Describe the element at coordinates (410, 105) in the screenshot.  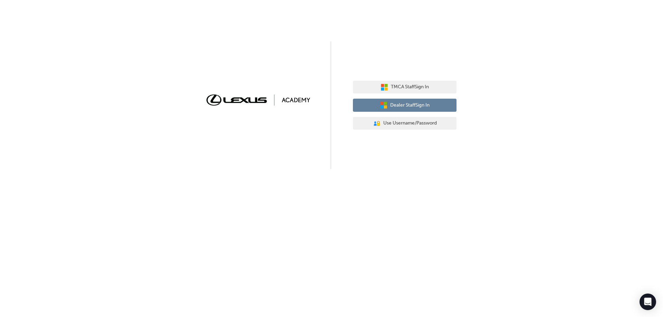
I see `span: Dealer Staff Sign In` at that location.